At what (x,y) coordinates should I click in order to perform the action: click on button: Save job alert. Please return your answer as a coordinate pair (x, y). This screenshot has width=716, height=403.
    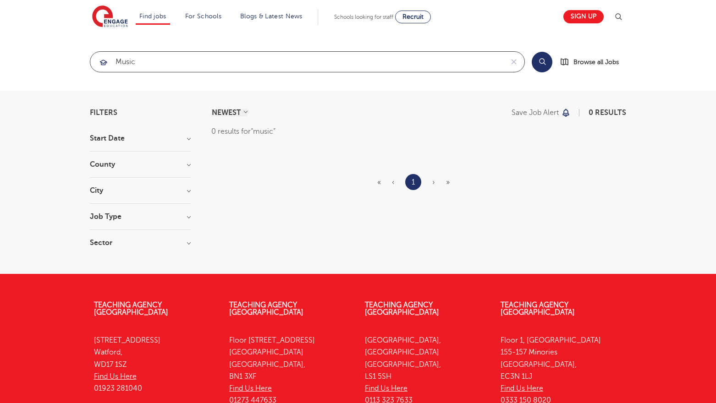
    Looking at the image, I should click on (541, 113).